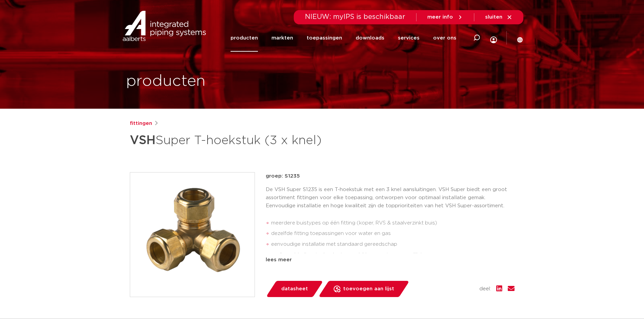  Describe the element at coordinates (354, 17) in the screenshot. I see `span: NIEUW: myIPS is beschikbaar` at that location.